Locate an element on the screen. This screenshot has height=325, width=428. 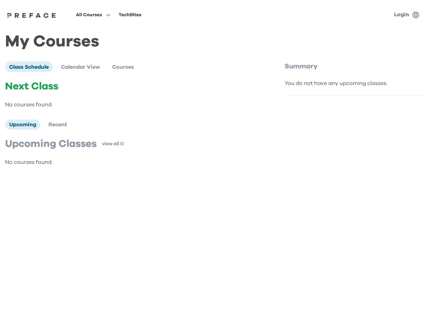
div: You do not have any upcoming classes. is located at coordinates (353, 83).